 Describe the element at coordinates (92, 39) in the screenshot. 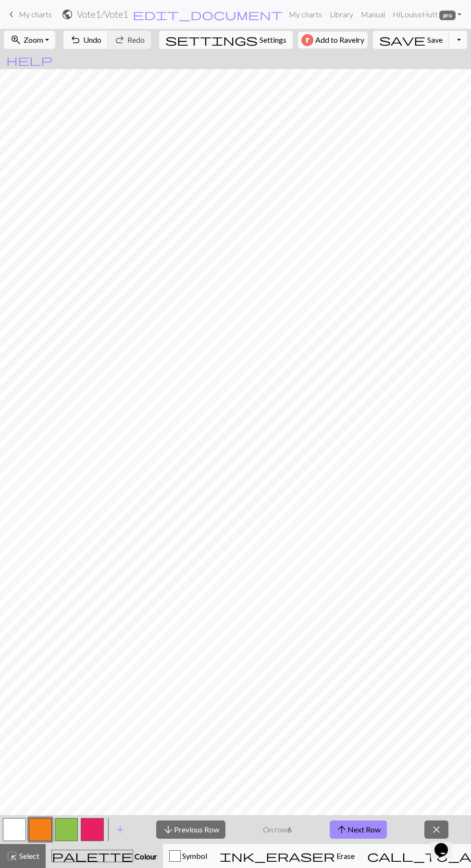

I see `span: Undo` at that location.